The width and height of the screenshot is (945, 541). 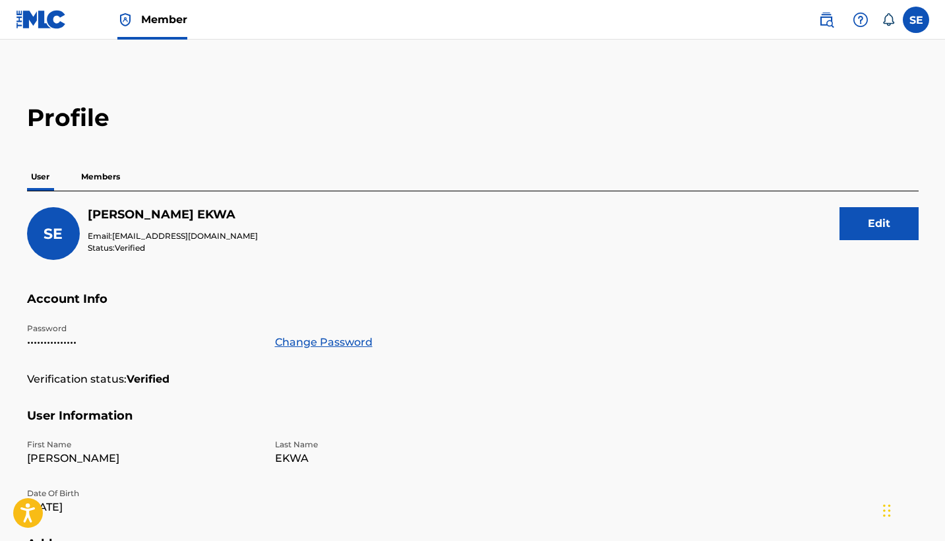 What do you see at coordinates (143, 493) in the screenshot?
I see `p: Date Of Birth` at bounding box center [143, 493].